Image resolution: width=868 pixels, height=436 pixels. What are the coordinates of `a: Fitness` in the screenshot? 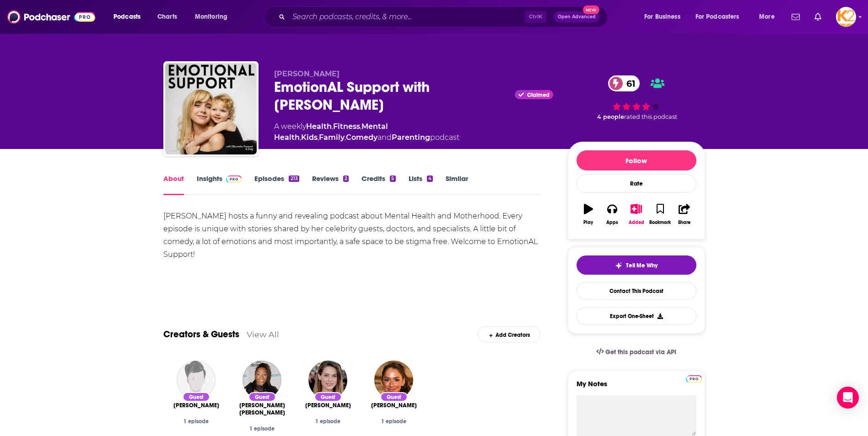 It's located at (346, 126).